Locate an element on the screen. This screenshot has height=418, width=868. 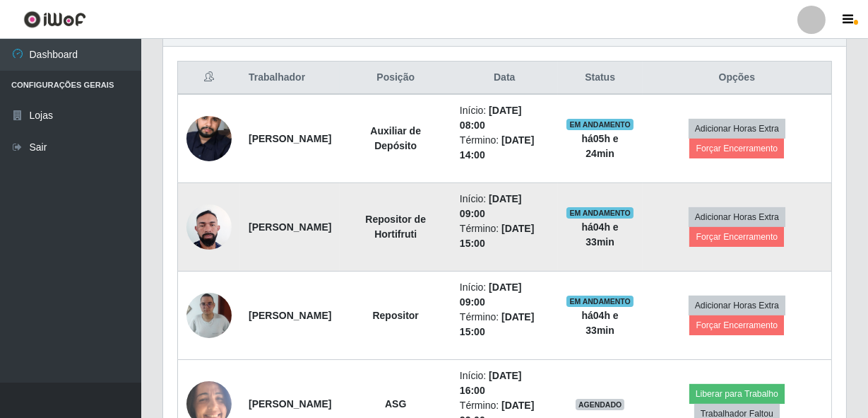
img: 1712425496230.jpeg is located at coordinates (209, 226).